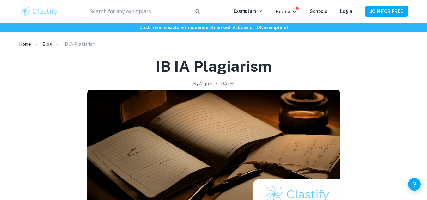  I want to click on a: Clastify logo, so click(39, 11).